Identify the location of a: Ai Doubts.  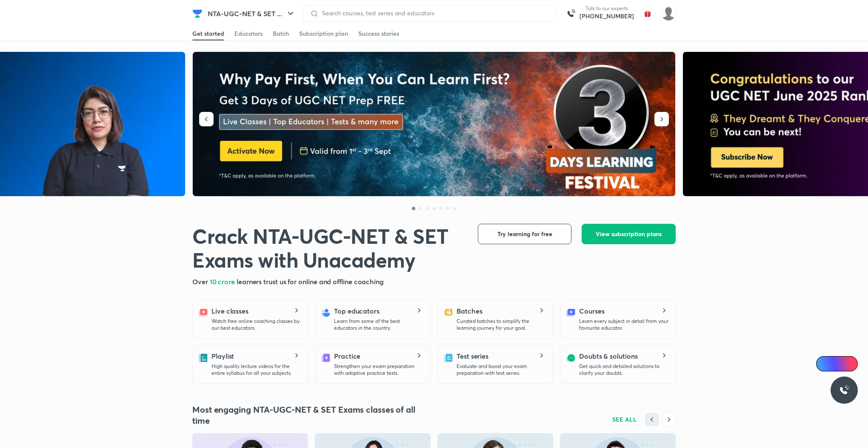
(837, 364).